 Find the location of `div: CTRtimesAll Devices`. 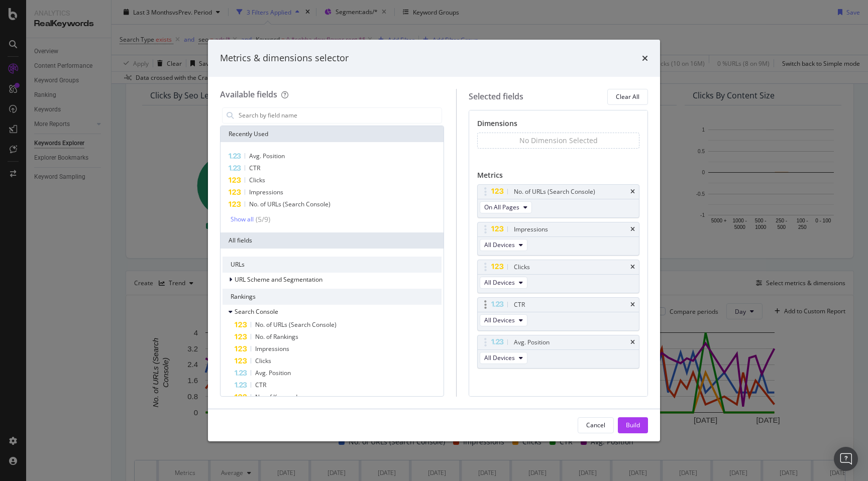

div: CTRtimesAll Devices is located at coordinates (558, 313).